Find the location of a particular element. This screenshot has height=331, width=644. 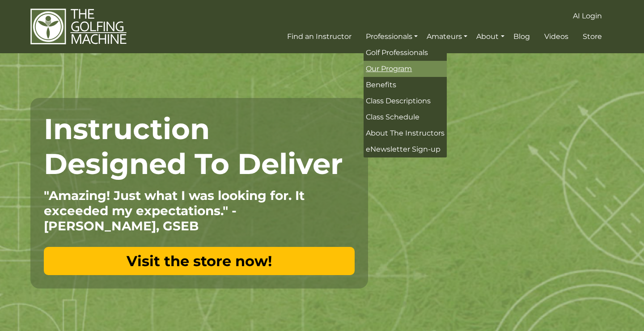

a: About The Instructors is located at coordinates (405, 133).